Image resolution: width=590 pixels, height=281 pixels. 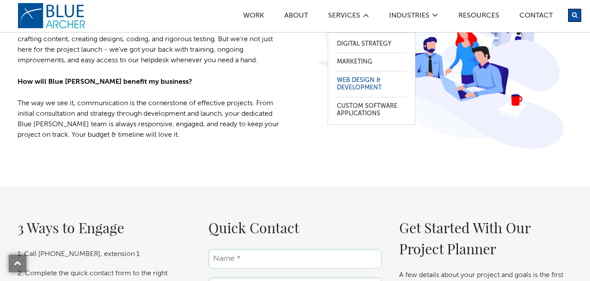 What do you see at coordinates (104, 274) in the screenshot?
I see `p: 2. Complete the quick contact form to the right` at bounding box center [104, 274].